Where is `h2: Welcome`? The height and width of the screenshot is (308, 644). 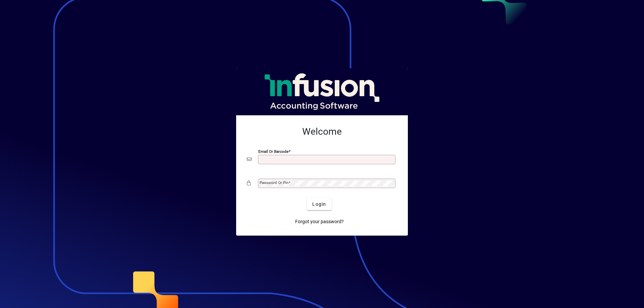 h2: Welcome is located at coordinates (322, 132).